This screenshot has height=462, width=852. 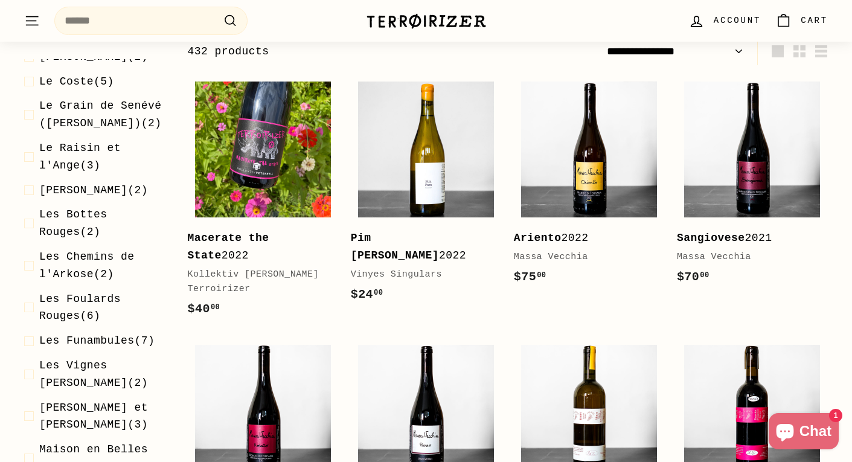 What do you see at coordinates (77, 82) in the screenshot?
I see `span: (5)` at bounding box center [77, 82].